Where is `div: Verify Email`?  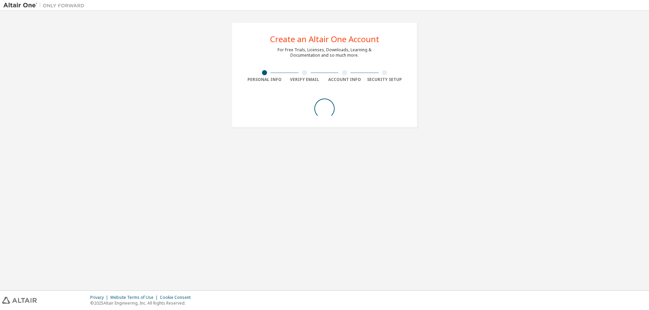
div: Verify Email is located at coordinates (304, 80).